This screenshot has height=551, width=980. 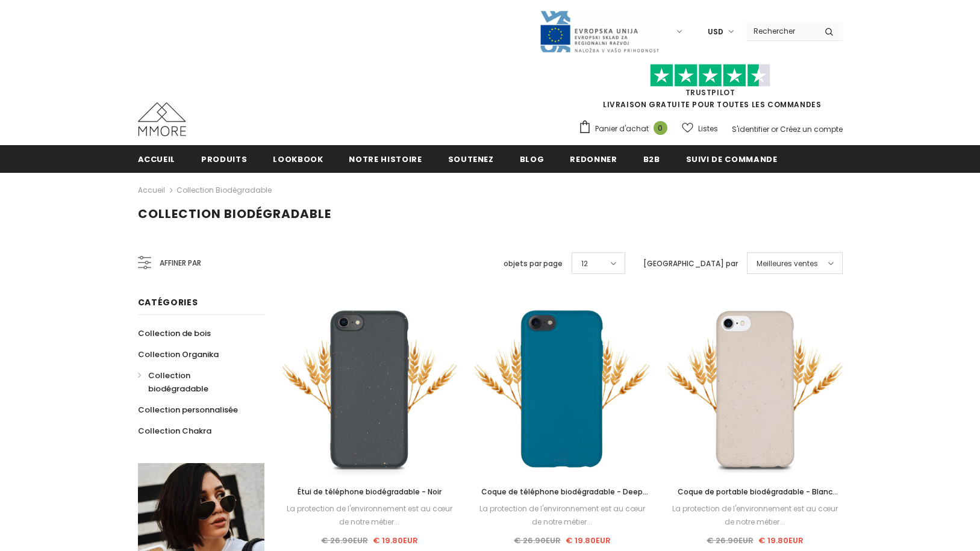 What do you see at coordinates (175, 431) in the screenshot?
I see `span: Collection Chakra` at bounding box center [175, 431].